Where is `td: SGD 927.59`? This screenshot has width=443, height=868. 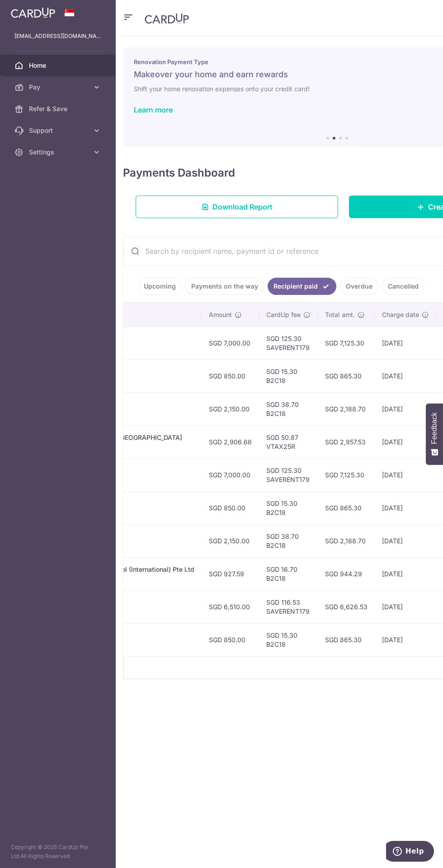 td: SGD 927.59 is located at coordinates (230, 573).